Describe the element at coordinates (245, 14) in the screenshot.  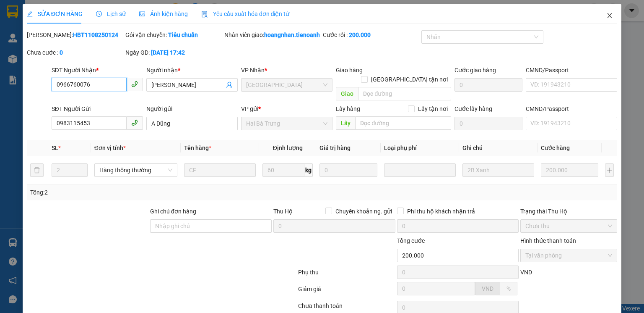
I see `span: Yêu cầu xuất hóa đơn điện tử` at that location.